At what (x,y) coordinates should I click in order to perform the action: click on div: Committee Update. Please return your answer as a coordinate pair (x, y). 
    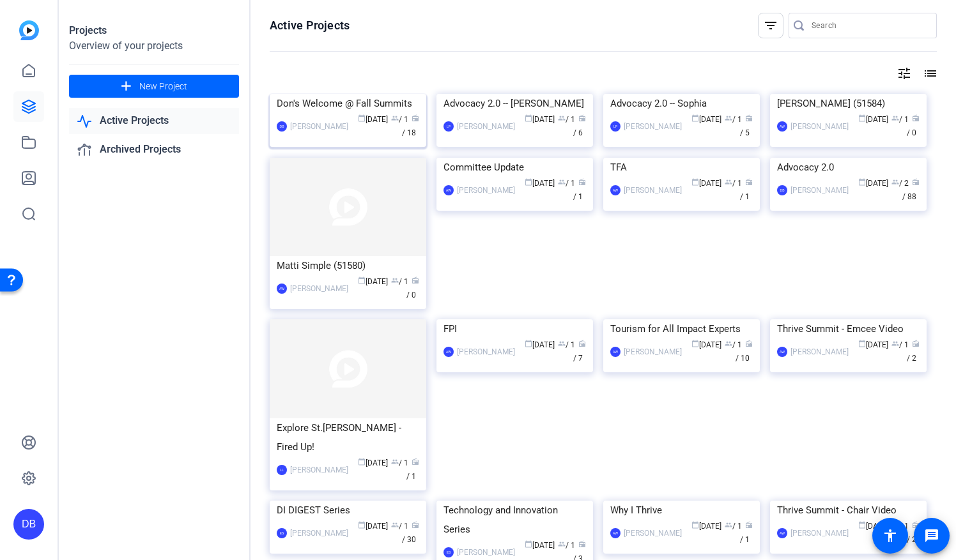
    Looking at the image, I should click on (514, 167).